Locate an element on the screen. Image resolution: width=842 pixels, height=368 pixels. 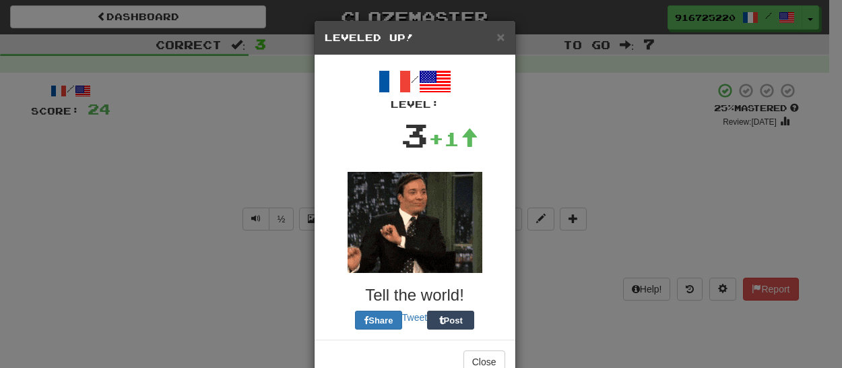
img: fallon-a20d7af9049159056f982dd0e4b796b9edb7b1d2ba2b0a6725921925e8bac842.gif is located at coordinates (415, 222).